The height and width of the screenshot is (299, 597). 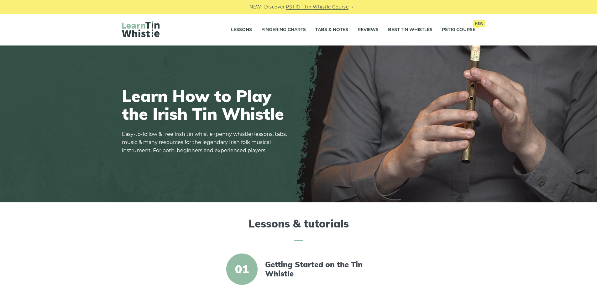 I want to click on a: Tabs & Notes, so click(x=332, y=30).